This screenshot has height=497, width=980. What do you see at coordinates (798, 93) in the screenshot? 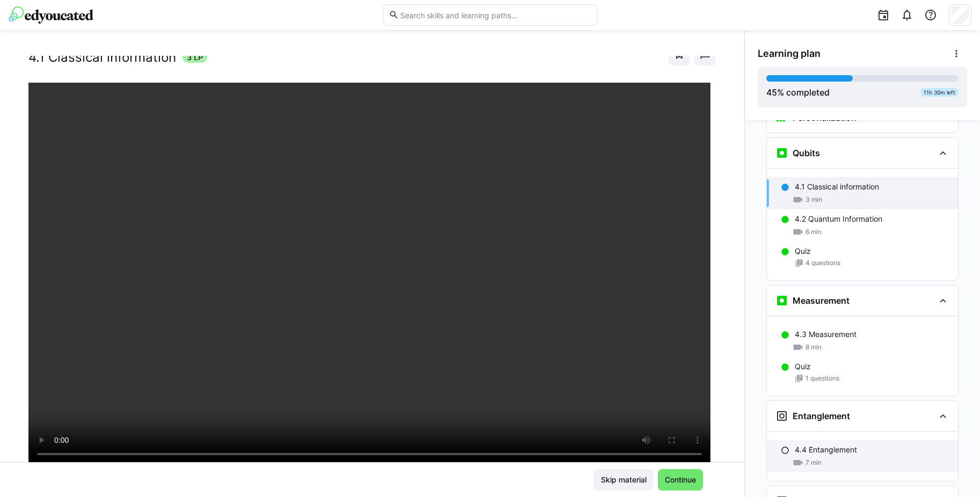
I see `div: % completed` at bounding box center [798, 93].